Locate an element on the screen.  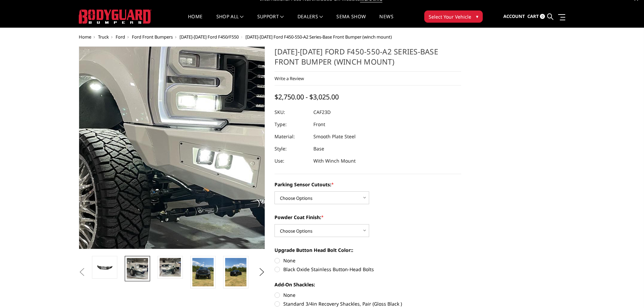
dd: CAF23D is located at coordinates (322, 112).